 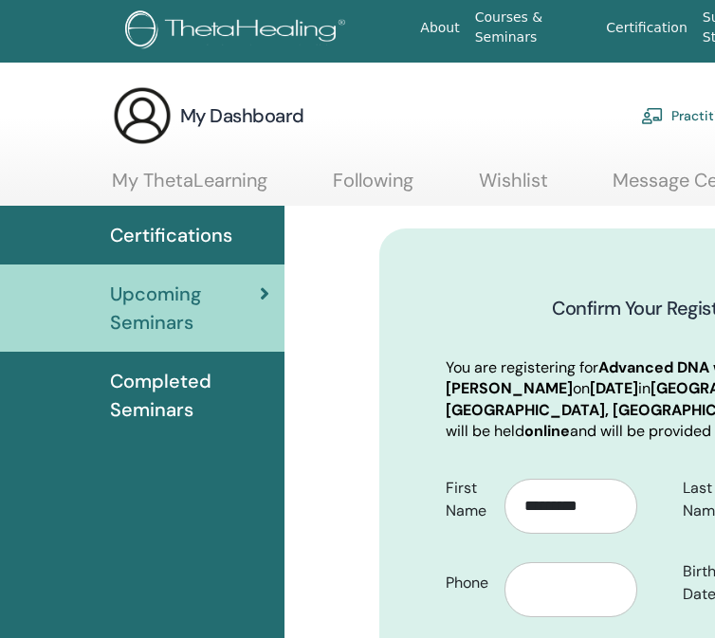 I want to click on label: Phone, so click(x=467, y=583).